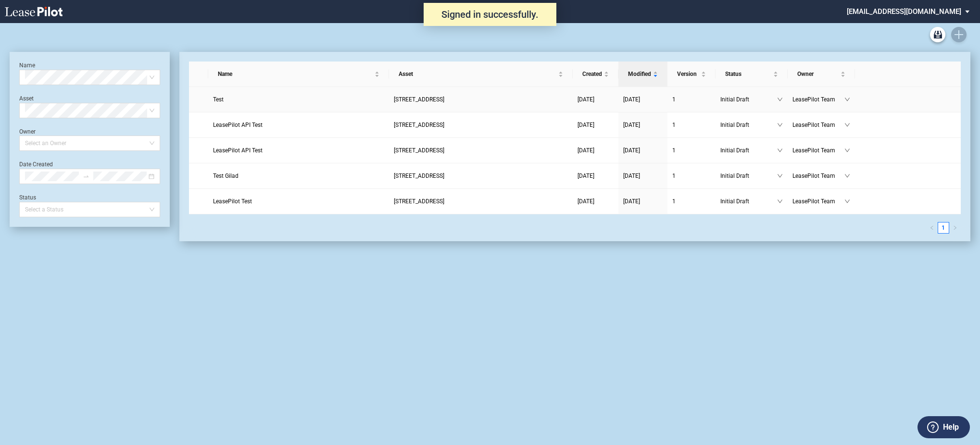 The width and height of the screenshot is (980, 445). I want to click on a: Archive, so click(937, 34).